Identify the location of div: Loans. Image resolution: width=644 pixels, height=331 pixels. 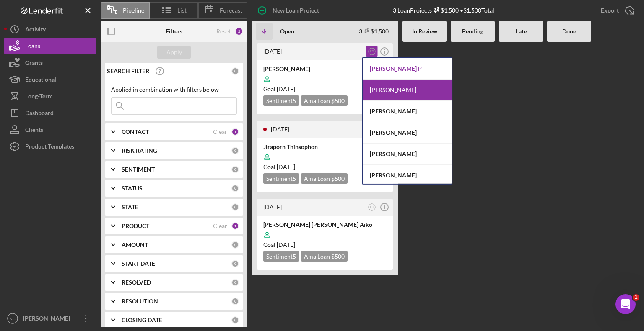
(32, 47).